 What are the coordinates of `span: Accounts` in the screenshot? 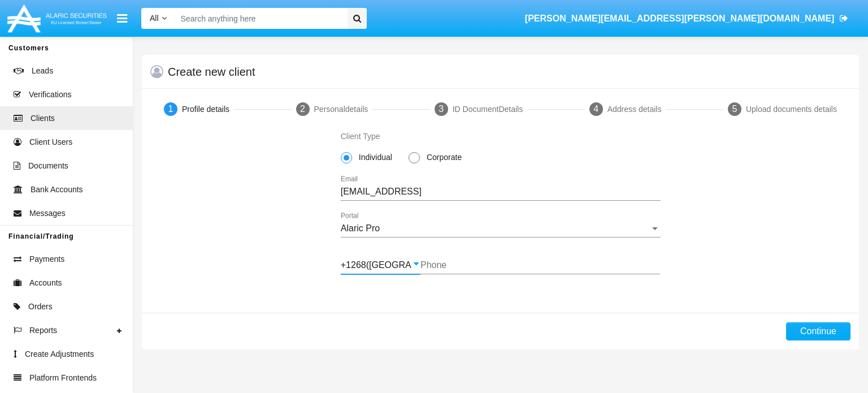 It's located at (46, 283).